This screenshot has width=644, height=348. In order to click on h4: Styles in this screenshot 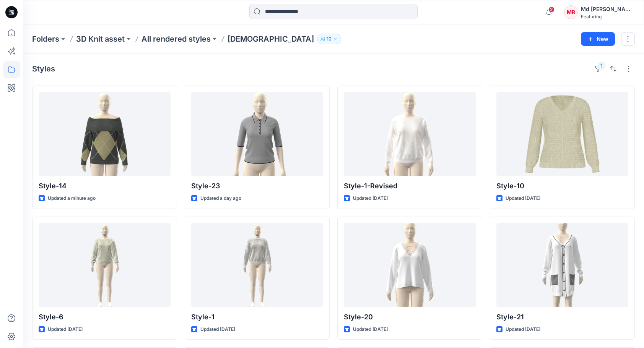, I will do `click(43, 69)`.